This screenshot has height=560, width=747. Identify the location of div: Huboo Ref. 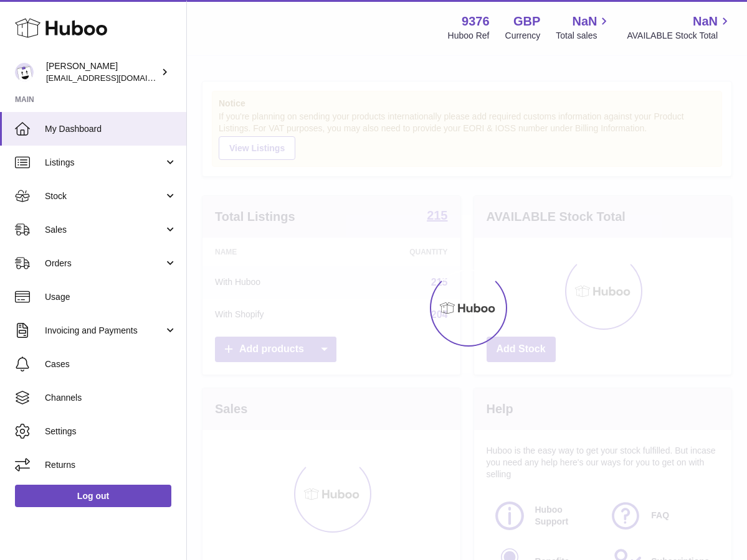
(469, 35).